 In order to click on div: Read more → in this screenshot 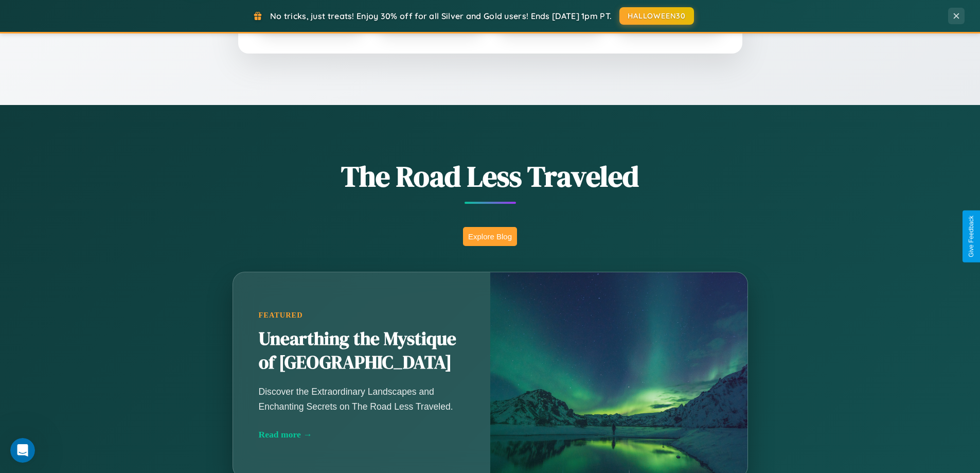, I will do `click(361, 434)`.